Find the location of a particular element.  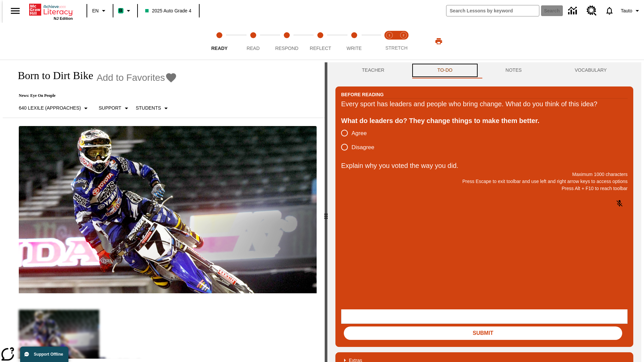

h1: Born to Dirt Bike is located at coordinates (52, 75).